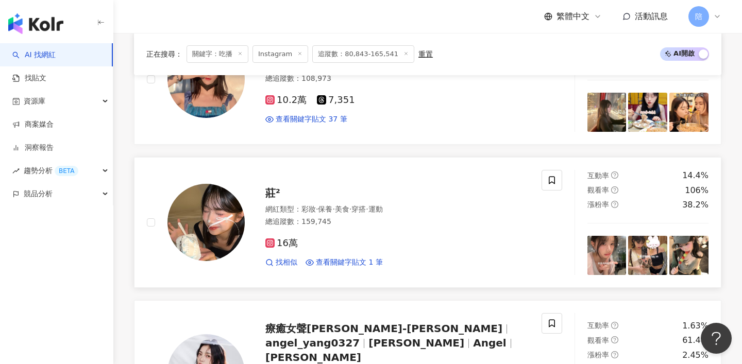 The image size is (742, 364). What do you see at coordinates (428, 223) in the screenshot?
I see `a: KOL Avatar莊²網紅類型：彩妝·保養·美食·穿搭·運動總追蹤數：159,74516萬找相似查看關鍵字貼文 1 筆互動率question-circle14.4%觀看率question-ci...` at bounding box center [428, 223].